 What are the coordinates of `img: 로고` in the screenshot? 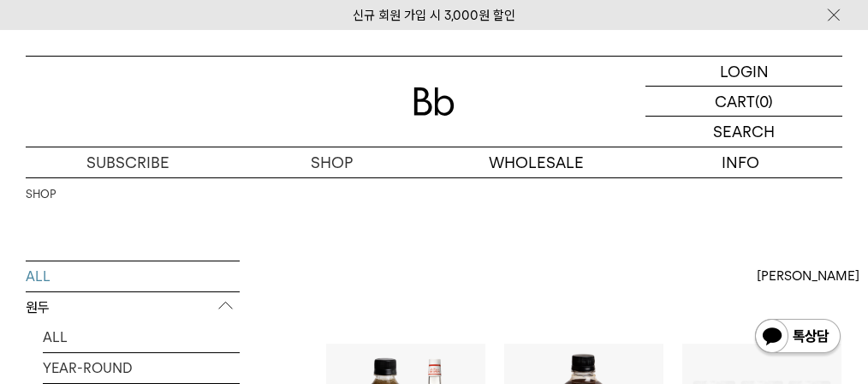 It's located at (434, 101).